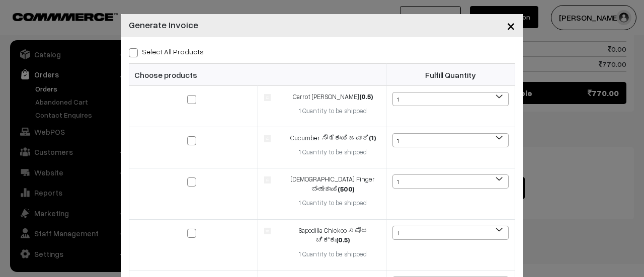  What do you see at coordinates (166, 51) in the screenshot?
I see `label: Select all Products` at bounding box center [166, 51].